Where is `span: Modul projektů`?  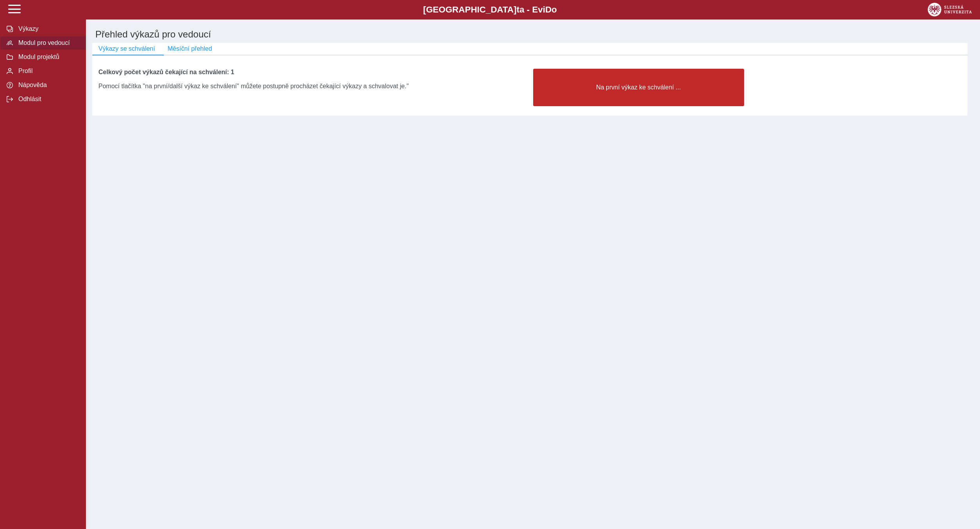
span: Modul projektů is located at coordinates (48, 57).